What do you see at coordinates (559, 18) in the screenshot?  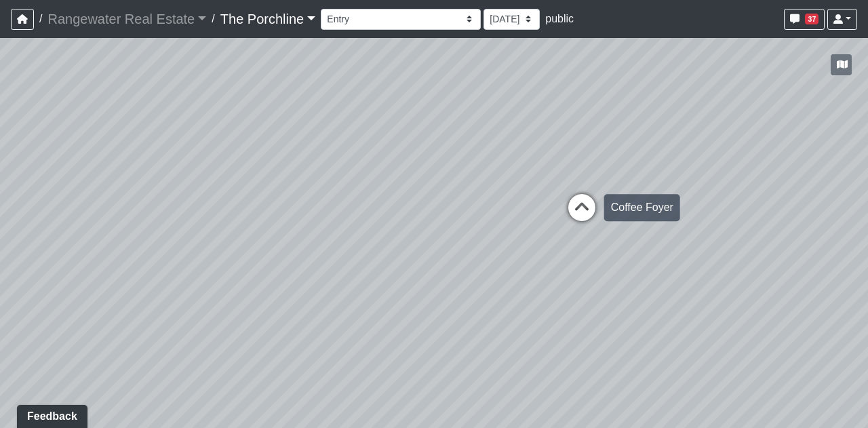 I see `span: public` at bounding box center [559, 18].